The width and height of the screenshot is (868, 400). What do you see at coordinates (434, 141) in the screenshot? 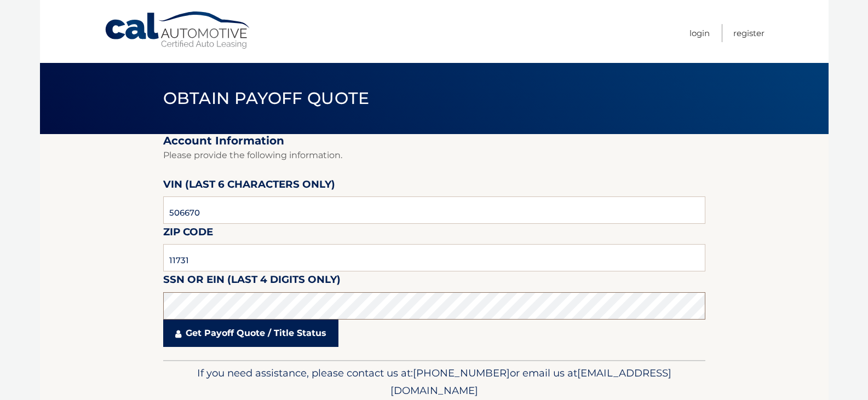
I see `h2: Account Information` at bounding box center [434, 141].